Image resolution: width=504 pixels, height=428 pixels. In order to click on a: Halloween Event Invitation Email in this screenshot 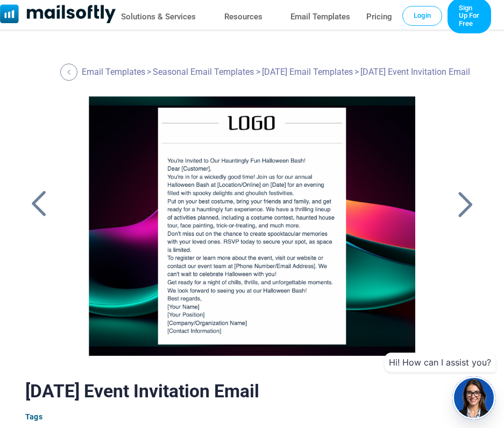, I will do `click(252, 231)`.